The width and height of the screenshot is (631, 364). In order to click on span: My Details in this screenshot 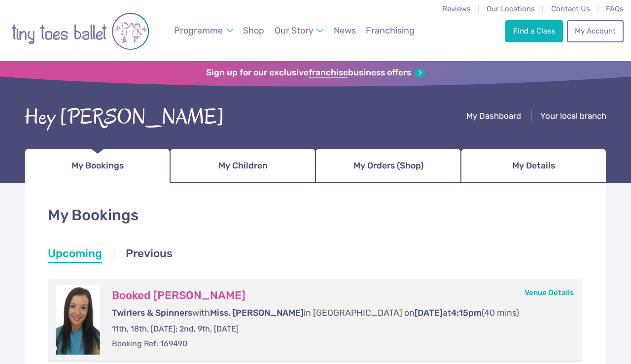, I will do `click(534, 166)`.